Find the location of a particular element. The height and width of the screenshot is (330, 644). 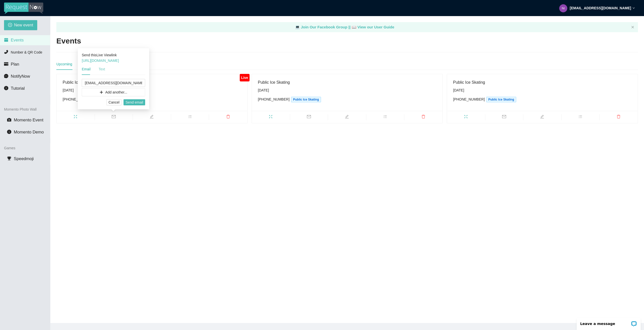

button: Open LiveChat chat widget is located at coordinates (61, 10).